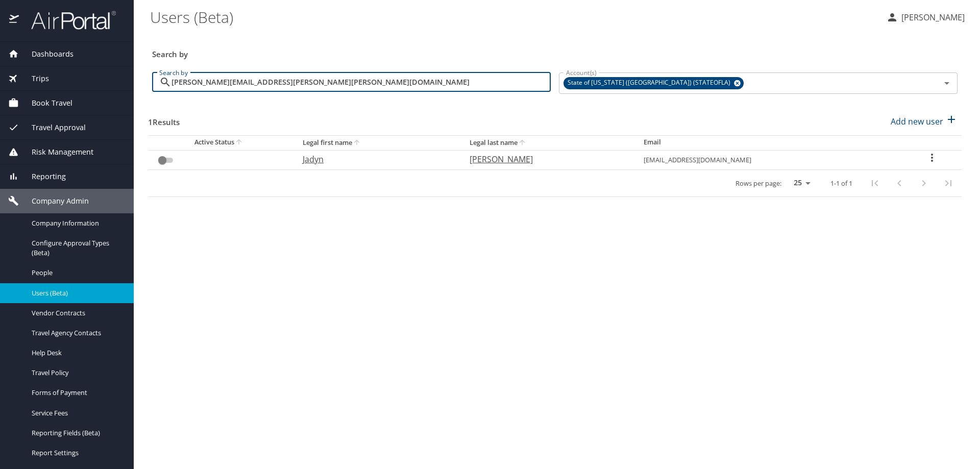  I want to click on span: Travel Policy, so click(76, 372).